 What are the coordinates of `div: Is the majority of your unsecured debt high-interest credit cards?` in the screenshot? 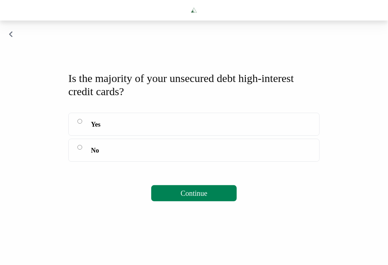 It's located at (194, 85).